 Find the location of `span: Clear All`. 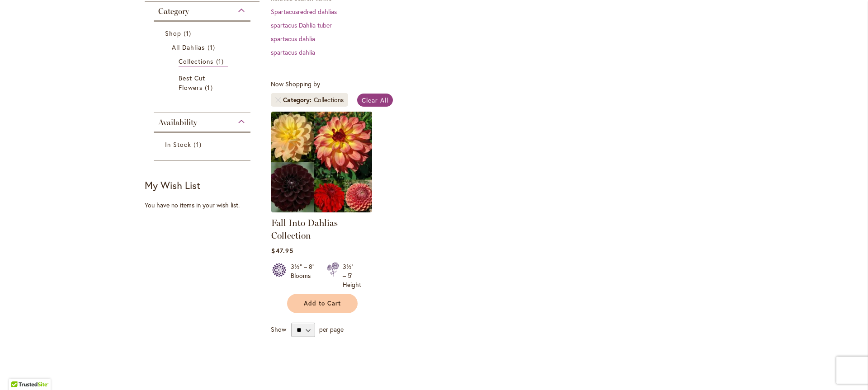

span: Clear All is located at coordinates (375, 100).